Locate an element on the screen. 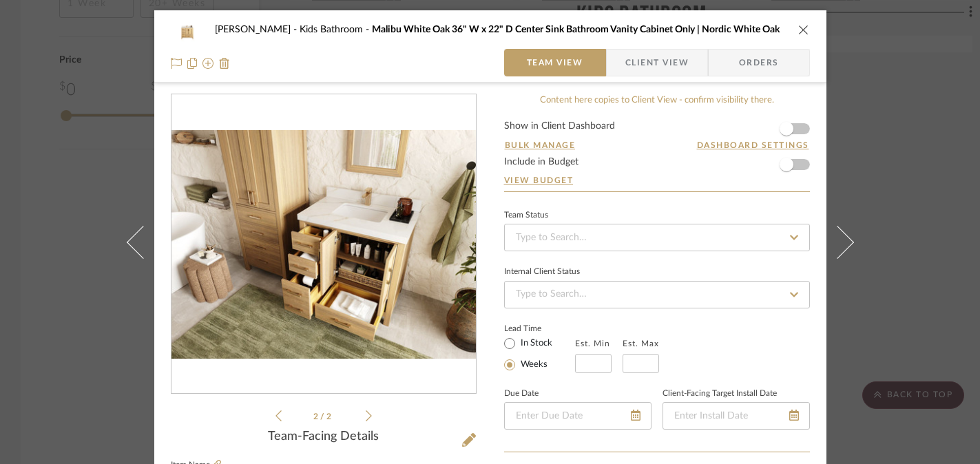 The height and width of the screenshot is (464, 980). div: 1 is located at coordinates (324, 245).